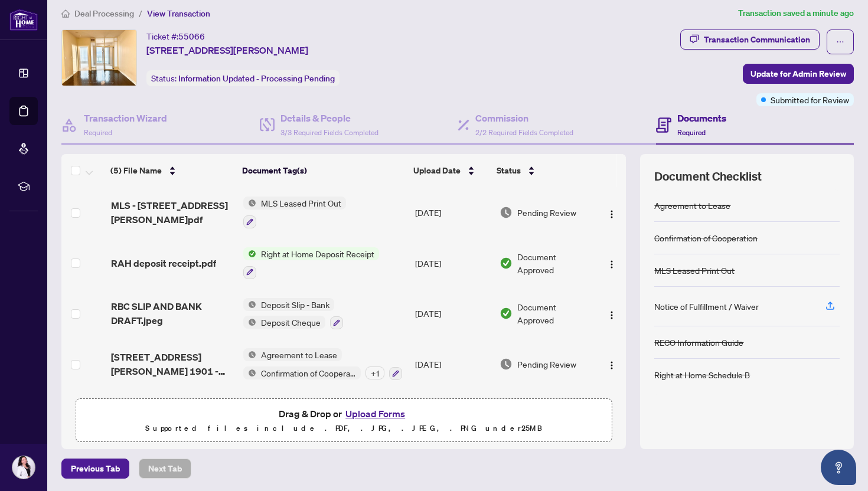  What do you see at coordinates (136, 170) in the screenshot?
I see `span: (5) File Name` at bounding box center [136, 170].